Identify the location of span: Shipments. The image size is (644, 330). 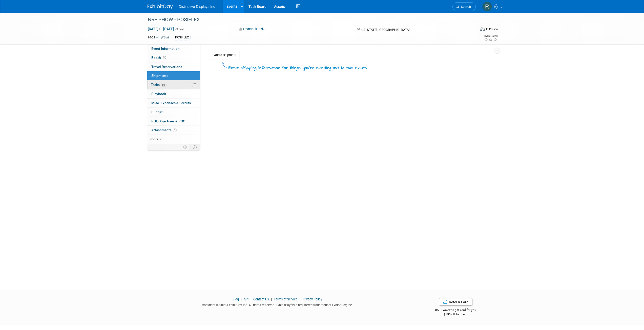
(160, 76).